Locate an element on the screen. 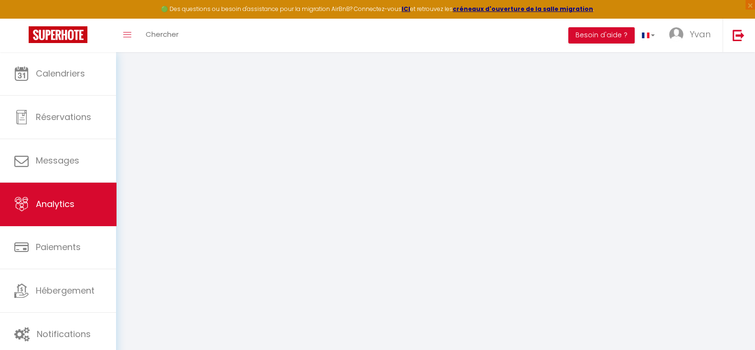 Image resolution: width=755 pixels, height=350 pixels. span: Yvan is located at coordinates (700, 34).